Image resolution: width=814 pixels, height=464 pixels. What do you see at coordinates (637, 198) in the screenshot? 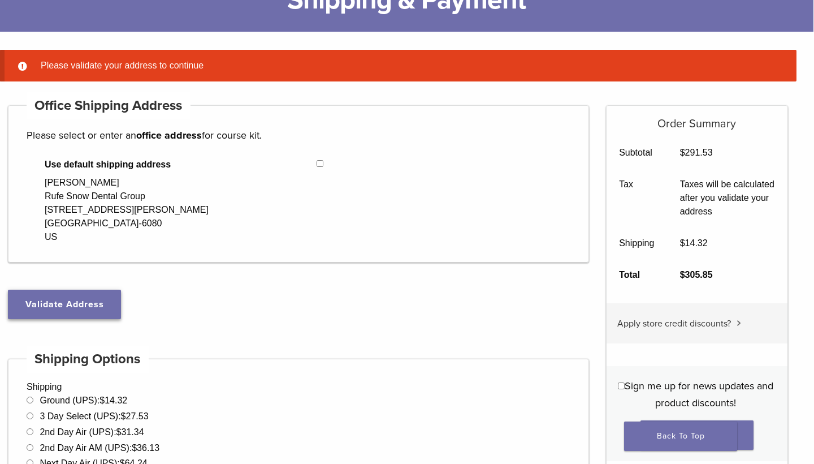
I see `th: Tax` at bounding box center [637, 198].